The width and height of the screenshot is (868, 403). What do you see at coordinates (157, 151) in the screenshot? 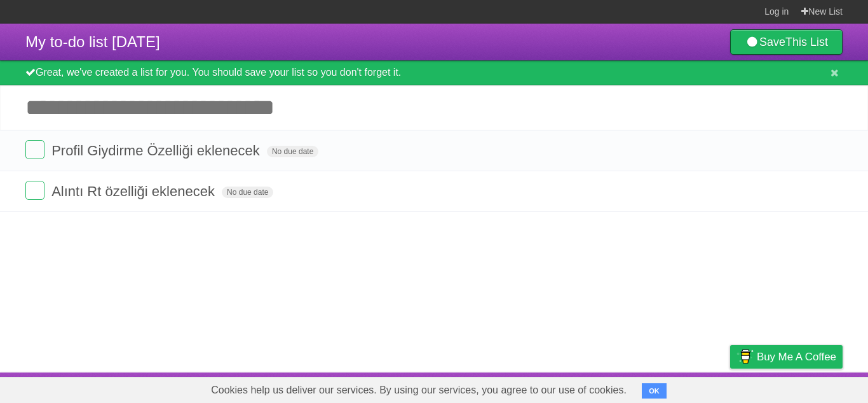
I see `span: Profil Giydirme Özelliği eklenecek` at bounding box center [157, 151].